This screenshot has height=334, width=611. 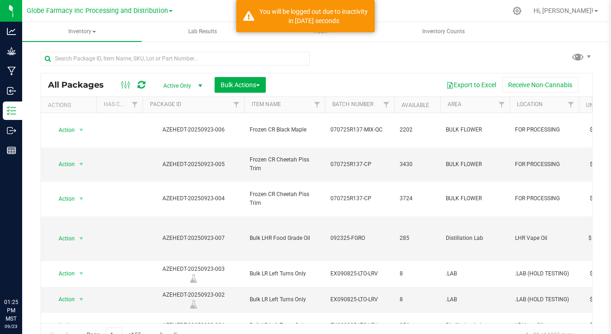 I want to click on a: Available, so click(x=416, y=105).